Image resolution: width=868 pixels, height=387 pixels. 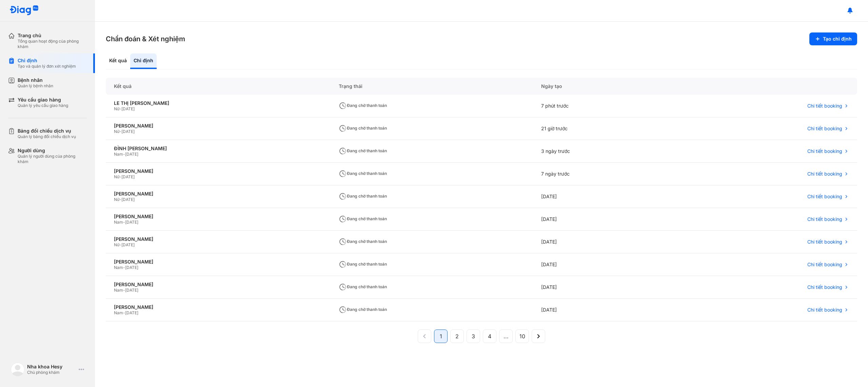 I want to click on button: 3, so click(x=473, y=337).